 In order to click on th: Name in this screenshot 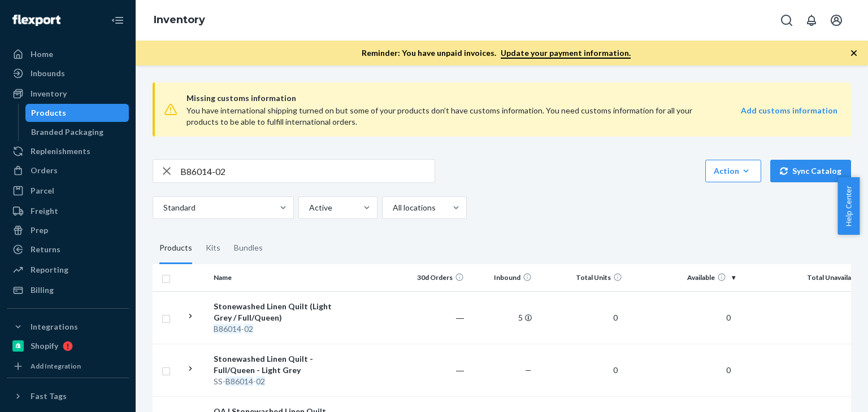, I will do `click(272, 278)`.